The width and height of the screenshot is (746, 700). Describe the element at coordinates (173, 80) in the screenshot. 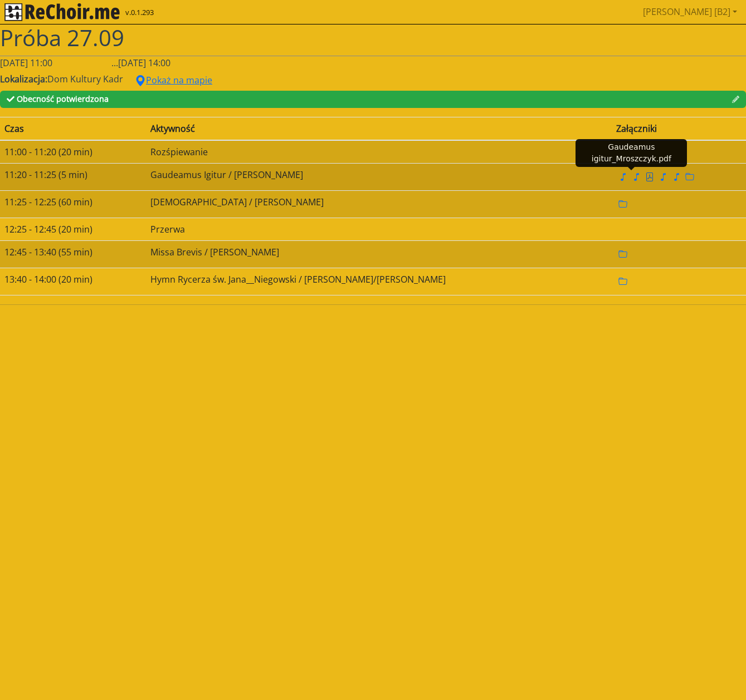

I see `button: geo alt fillPokaż na mapie` at that location.